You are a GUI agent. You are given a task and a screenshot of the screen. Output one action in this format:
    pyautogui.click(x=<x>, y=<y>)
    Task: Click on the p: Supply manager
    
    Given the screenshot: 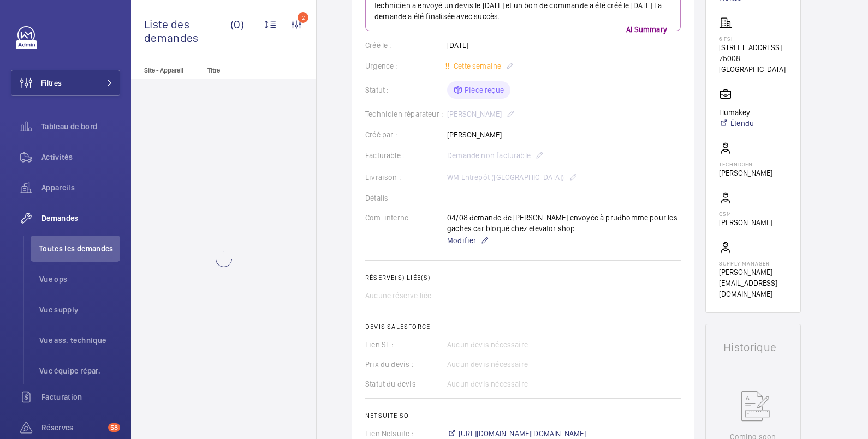 What is the action you would take?
    pyautogui.click(x=753, y=263)
    